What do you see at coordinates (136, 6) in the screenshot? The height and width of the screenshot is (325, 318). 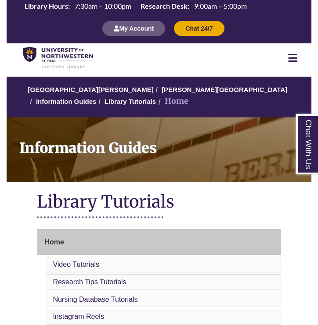 I see `table: Hours Today` at bounding box center [136, 6].